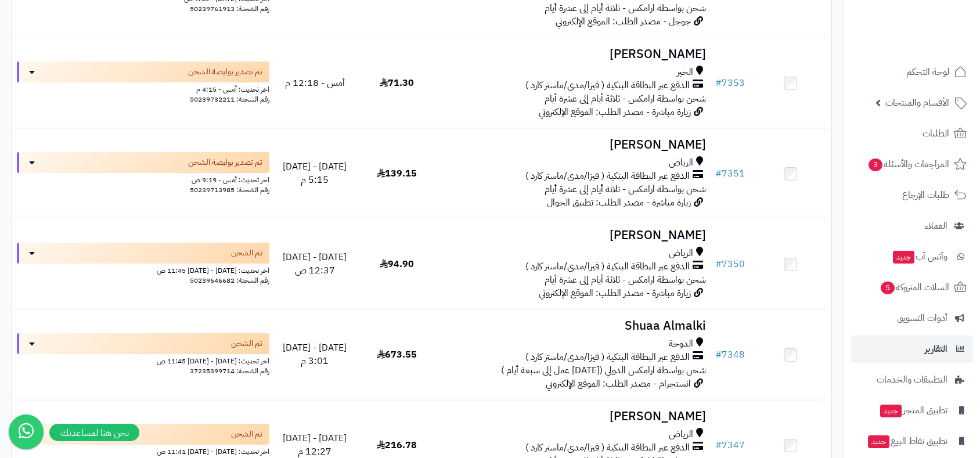  Describe the element at coordinates (912, 287) in the screenshot. I see `a: السلات المتروكة5` at that location.